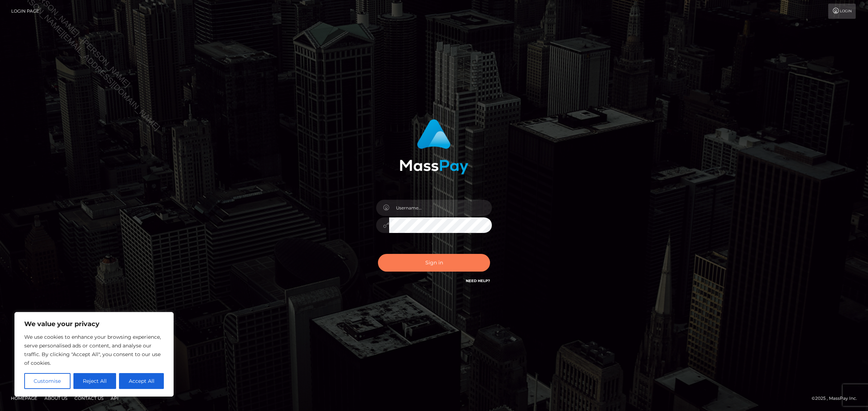  What do you see at coordinates (24, 398) in the screenshot?
I see `a: Homepage` at bounding box center [24, 398].